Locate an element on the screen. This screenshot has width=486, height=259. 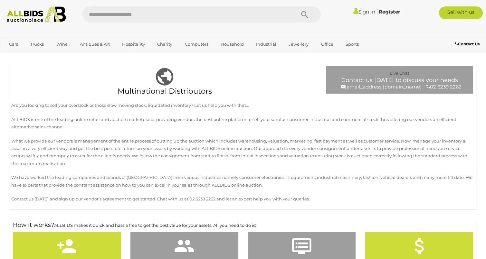
a: Wine is located at coordinates (62, 44).